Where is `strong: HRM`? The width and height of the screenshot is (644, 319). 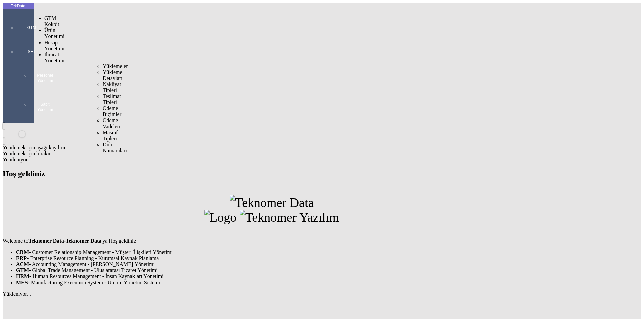 strong: HRM is located at coordinates (22, 276).